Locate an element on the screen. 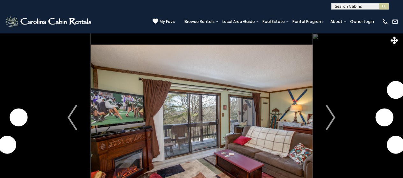 The image size is (403, 178). a: My Favs is located at coordinates (164, 21).